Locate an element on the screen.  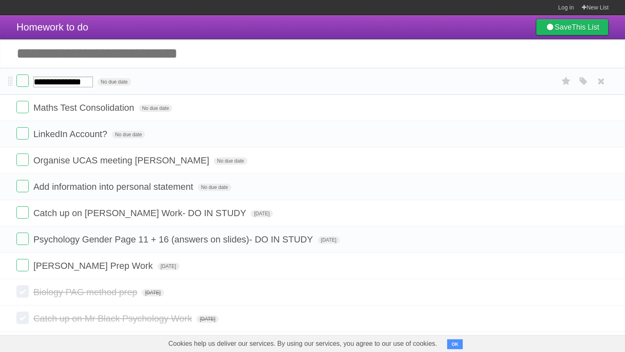
span: Add information into personal statement is located at coordinates (114, 186).